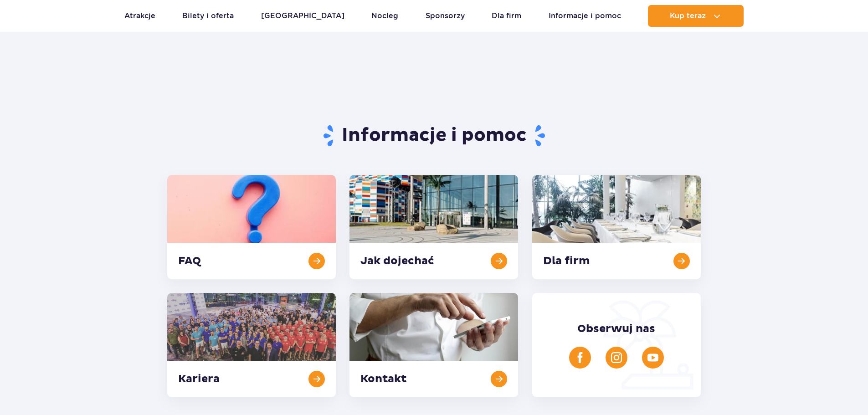 Image resolution: width=868 pixels, height=415 pixels. I want to click on a: Bilety i oferta, so click(208, 16).